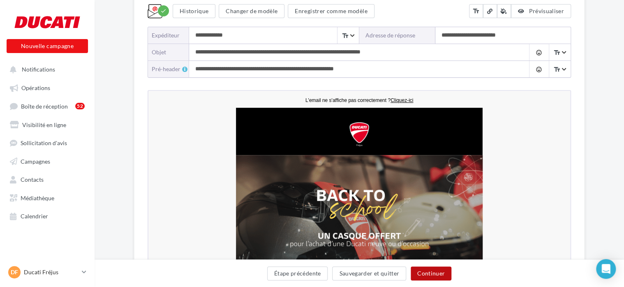 This screenshot has width=624, height=287. Describe the element at coordinates (251, 11) in the screenshot. I see `button: Changer de modèle` at that location.